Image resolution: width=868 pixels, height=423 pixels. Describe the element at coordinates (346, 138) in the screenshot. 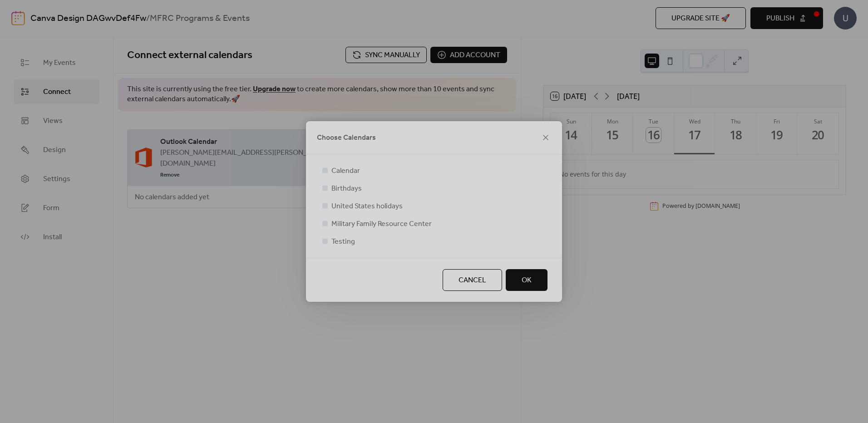

I see `span: Choose Calendars` at that location.